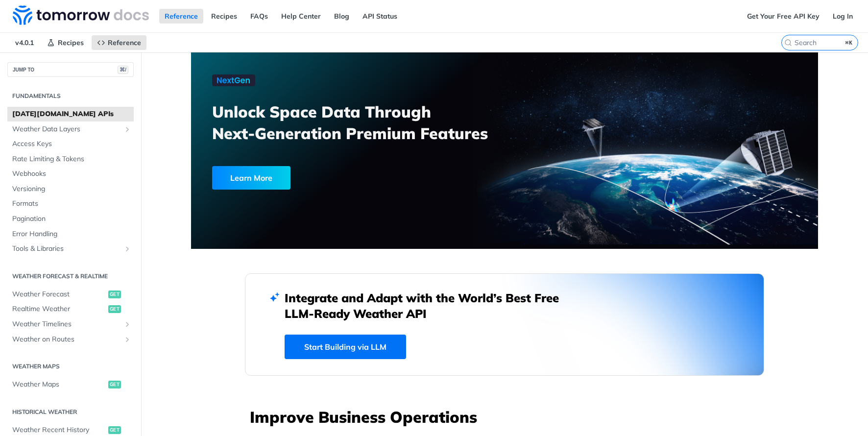  Describe the element at coordinates (70, 324) in the screenshot. I see `a: Weather TimelinesShow subpages for Weather Timelines` at that location.